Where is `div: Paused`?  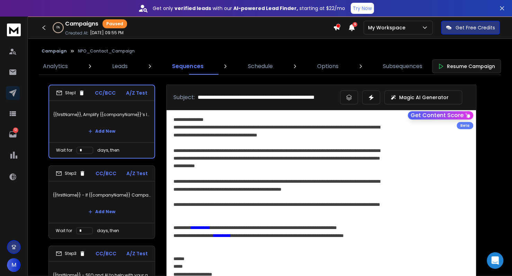
div: Paused is located at coordinates (114, 24).